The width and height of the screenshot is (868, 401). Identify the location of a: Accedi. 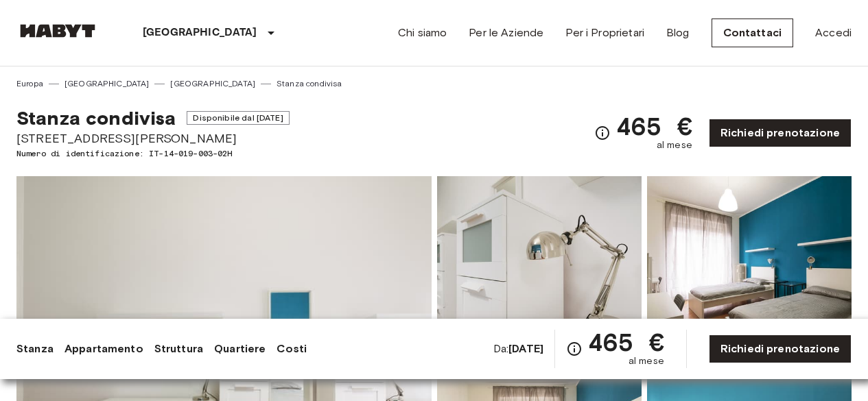
(833, 33).